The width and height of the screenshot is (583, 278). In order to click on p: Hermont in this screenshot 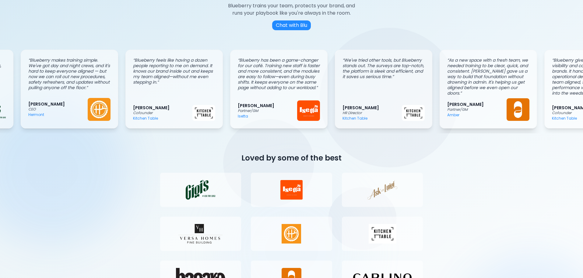, I will do `click(58, 115)`.